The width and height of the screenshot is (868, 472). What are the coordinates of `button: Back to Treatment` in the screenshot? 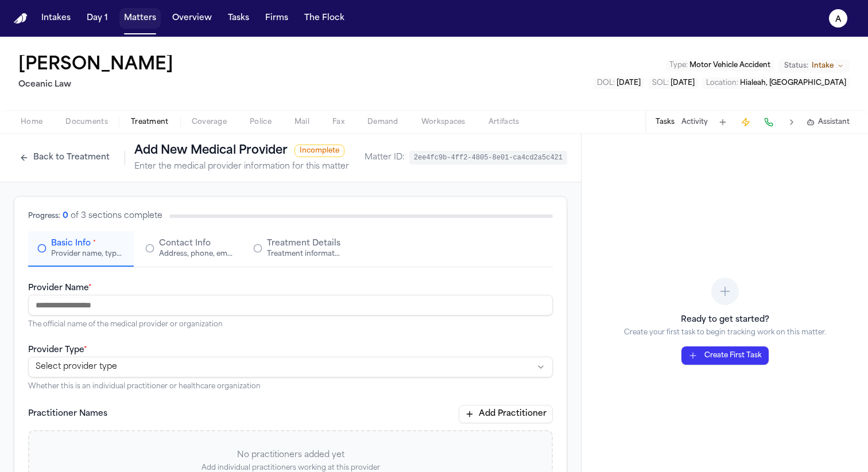 It's located at (64, 157).